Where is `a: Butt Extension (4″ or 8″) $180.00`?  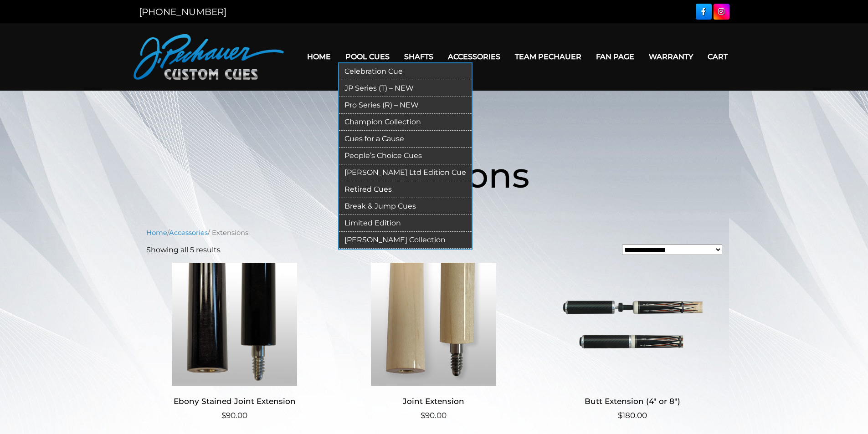 a: Butt Extension (4″ or 8″) $180.00 is located at coordinates (632, 342).